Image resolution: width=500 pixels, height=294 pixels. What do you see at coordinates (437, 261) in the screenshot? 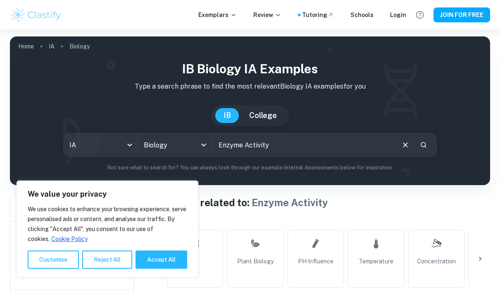
I see `span: Concentration` at bounding box center [437, 261].